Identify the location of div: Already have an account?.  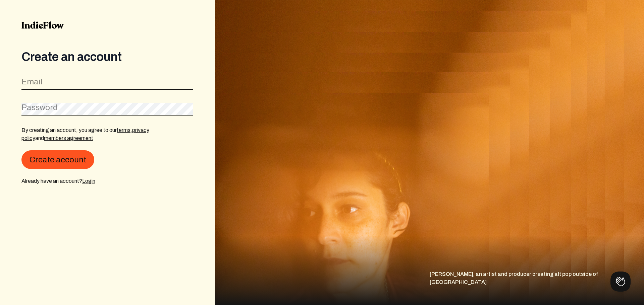
(107, 181).